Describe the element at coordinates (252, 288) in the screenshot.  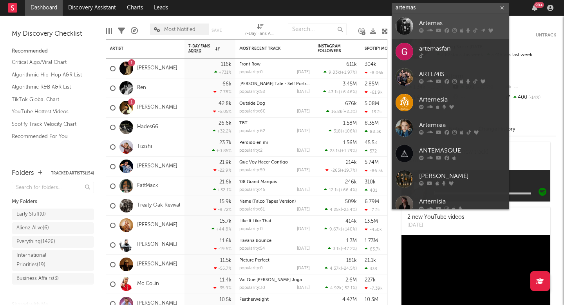
I see `div: popularity: 30` at that location.